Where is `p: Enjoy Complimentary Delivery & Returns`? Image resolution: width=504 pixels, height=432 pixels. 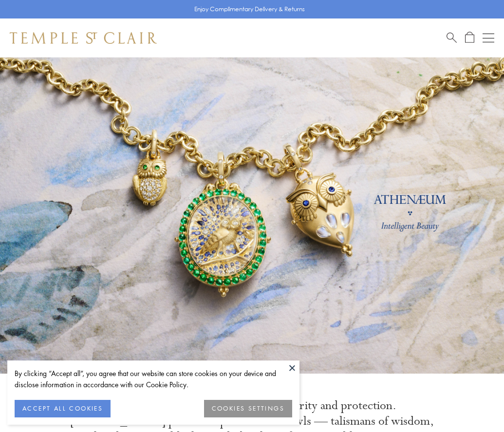
p: Enjoy Complimentary Delivery & Returns is located at coordinates (249, 9).